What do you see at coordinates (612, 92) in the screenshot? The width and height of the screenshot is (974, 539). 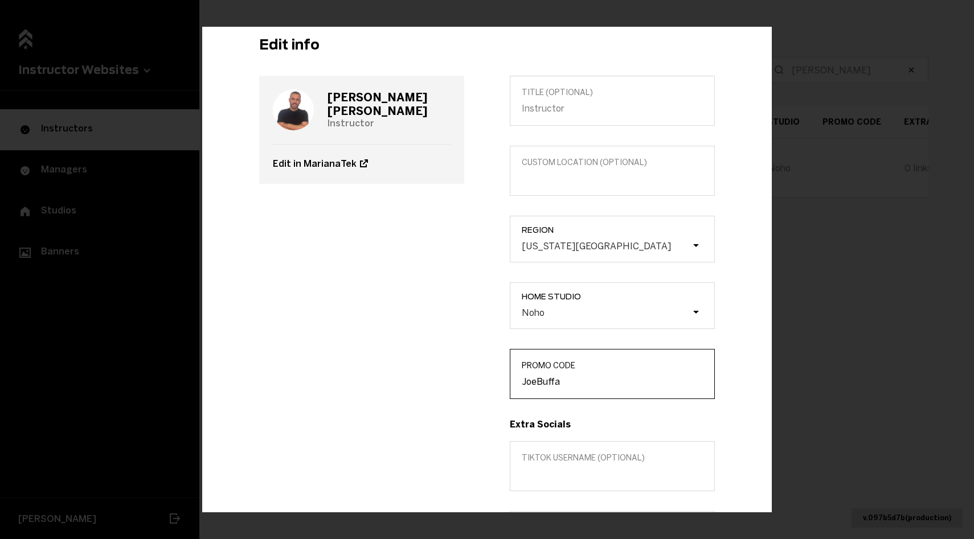 I see `span: Title (optional)` at bounding box center [612, 92].